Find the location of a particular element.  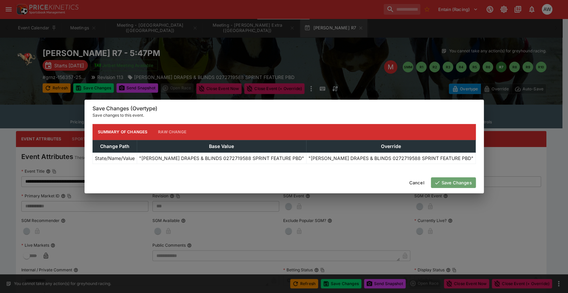

button: Raw Change is located at coordinates (172, 132).